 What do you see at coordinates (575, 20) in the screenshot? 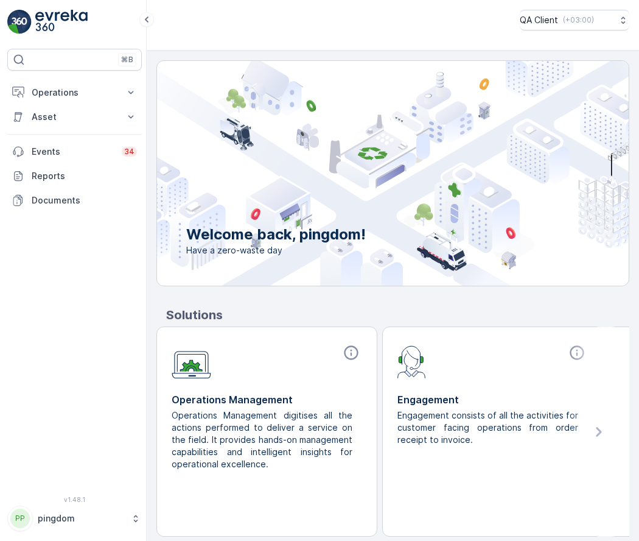
I see `button: QA Client(+03:00)` at bounding box center [575, 20].